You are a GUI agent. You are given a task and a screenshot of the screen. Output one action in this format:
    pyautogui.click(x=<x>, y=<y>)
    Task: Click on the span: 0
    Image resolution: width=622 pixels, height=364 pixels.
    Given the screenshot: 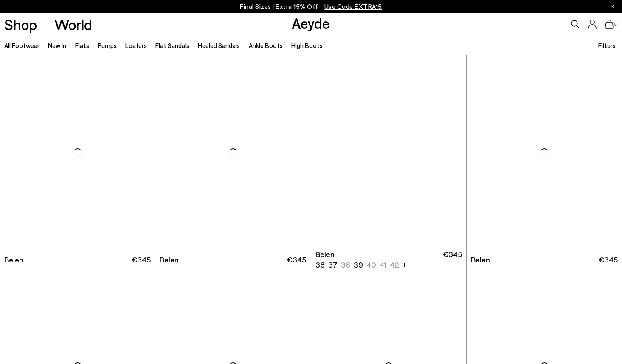 What is the action you would take?
    pyautogui.click(x=616, y=24)
    